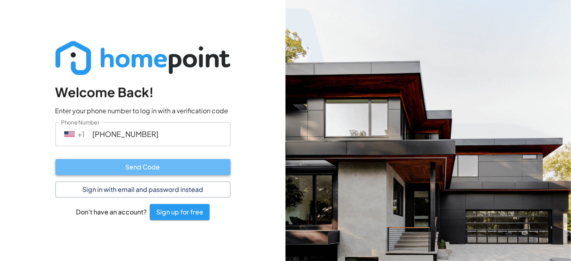  Describe the element at coordinates (111, 212) in the screenshot. I see `h6: Don't have an account?` at that location.